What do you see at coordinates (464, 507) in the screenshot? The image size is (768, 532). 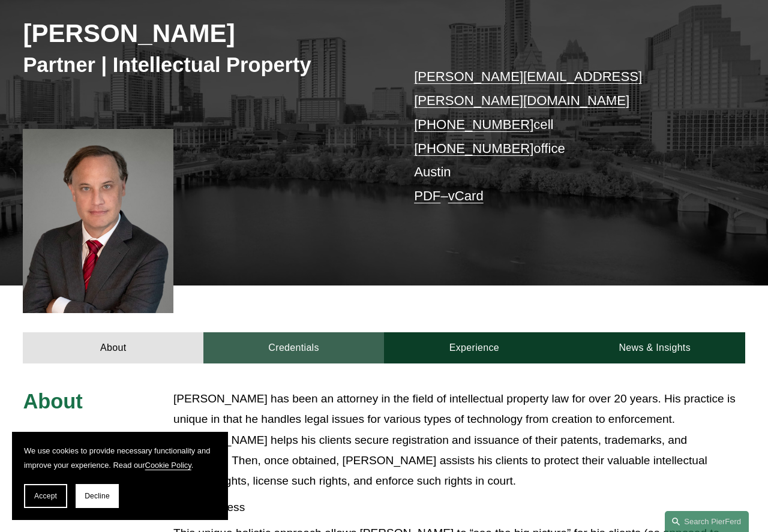 I see `span: Read Less` at bounding box center [464, 507].